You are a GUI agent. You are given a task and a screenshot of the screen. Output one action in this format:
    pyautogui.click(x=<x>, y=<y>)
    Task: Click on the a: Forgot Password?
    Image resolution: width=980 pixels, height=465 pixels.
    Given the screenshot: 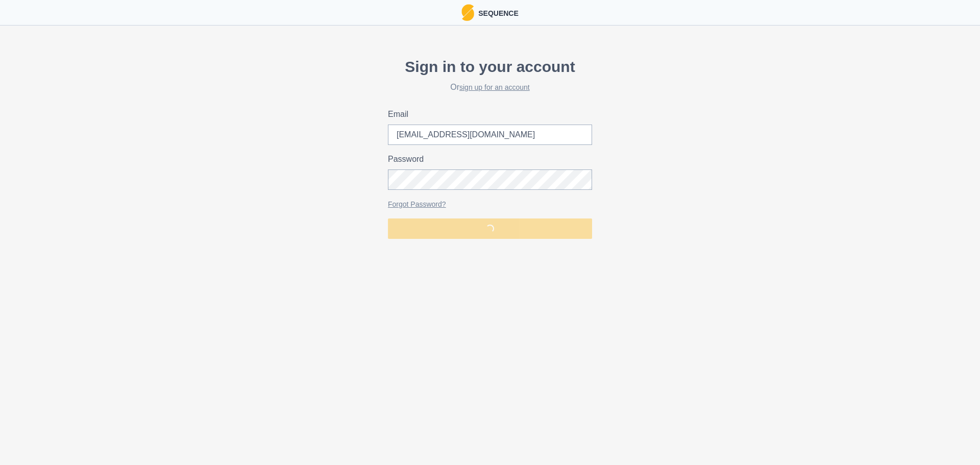 What is the action you would take?
    pyautogui.click(x=417, y=205)
    